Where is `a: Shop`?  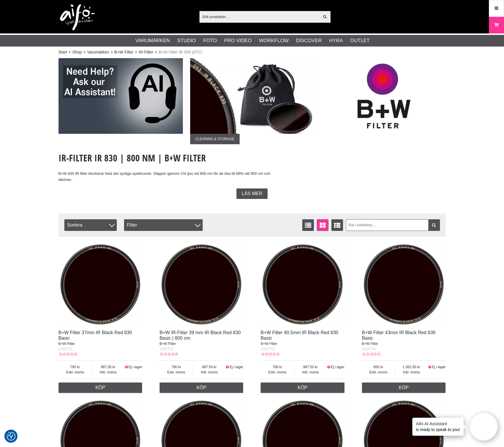 a: Shop is located at coordinates (77, 52).